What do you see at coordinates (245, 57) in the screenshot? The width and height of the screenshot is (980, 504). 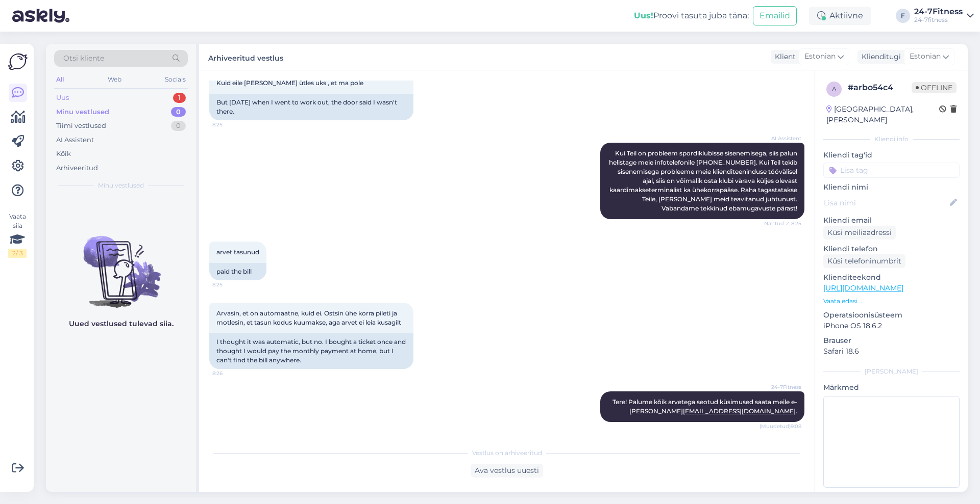 I see `label: Arhiveeritud vestlus` at bounding box center [245, 57].